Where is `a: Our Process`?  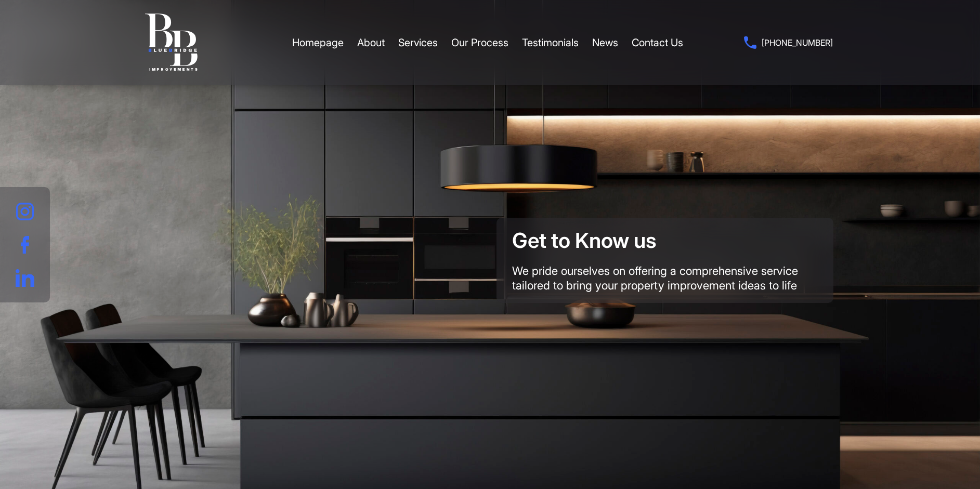
a: Our Process is located at coordinates (480, 43).